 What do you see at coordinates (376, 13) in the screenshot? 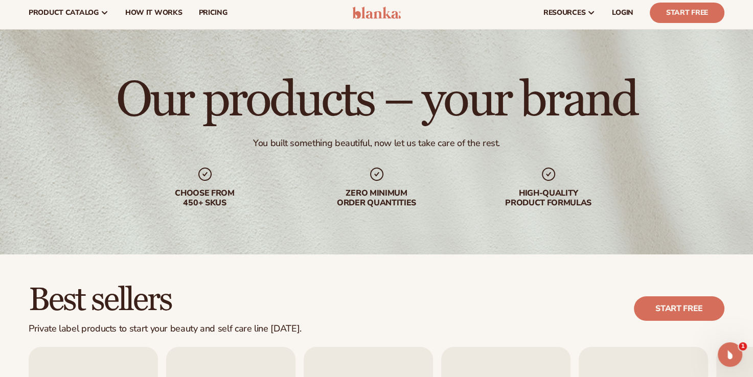
I see `img: logo` at bounding box center [376, 13].